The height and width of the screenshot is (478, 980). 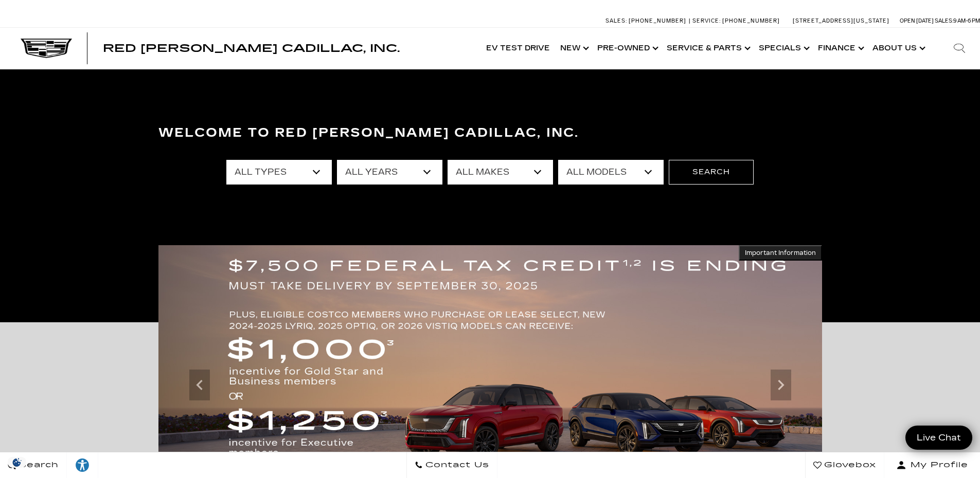 What do you see at coordinates (707, 48) in the screenshot?
I see `a: Service & Parts` at bounding box center [707, 48].